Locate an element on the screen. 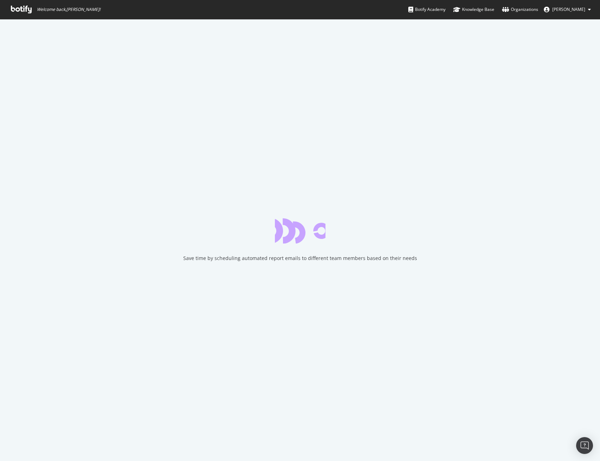  div: Save time by scheduling automated report emails to different team members based on their needs is located at coordinates (300, 258).